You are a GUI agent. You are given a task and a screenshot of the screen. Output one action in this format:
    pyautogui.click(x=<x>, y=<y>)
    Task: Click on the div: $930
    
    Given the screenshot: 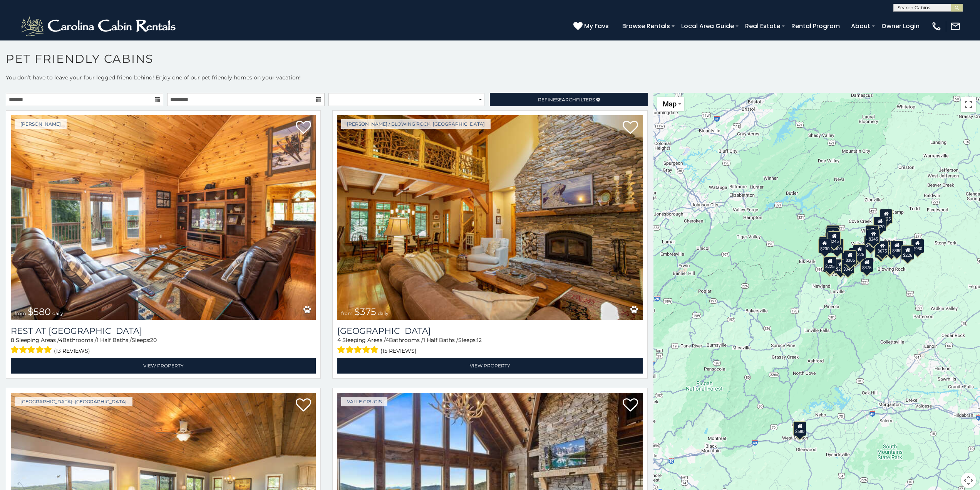 What is the action you would take?
    pyautogui.click(x=918, y=245)
    